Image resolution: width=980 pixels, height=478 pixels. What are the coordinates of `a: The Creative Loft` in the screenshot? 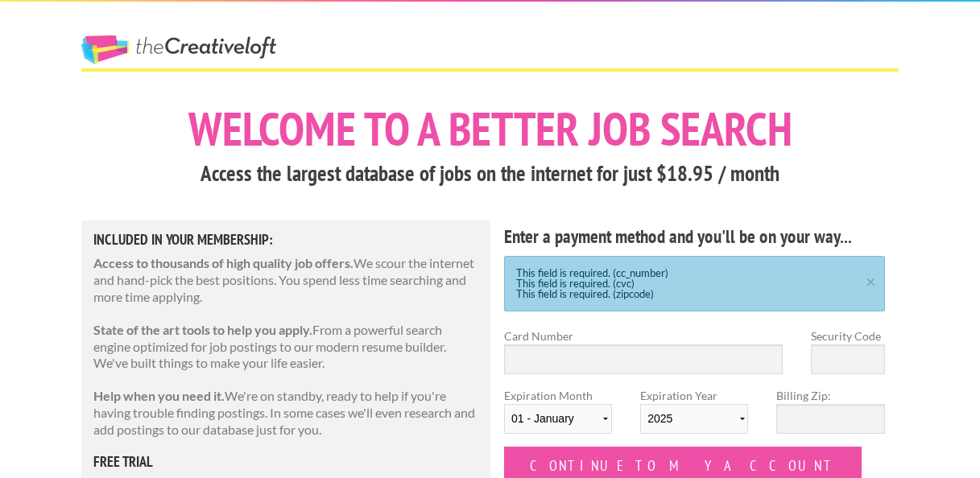 It's located at (179, 50).